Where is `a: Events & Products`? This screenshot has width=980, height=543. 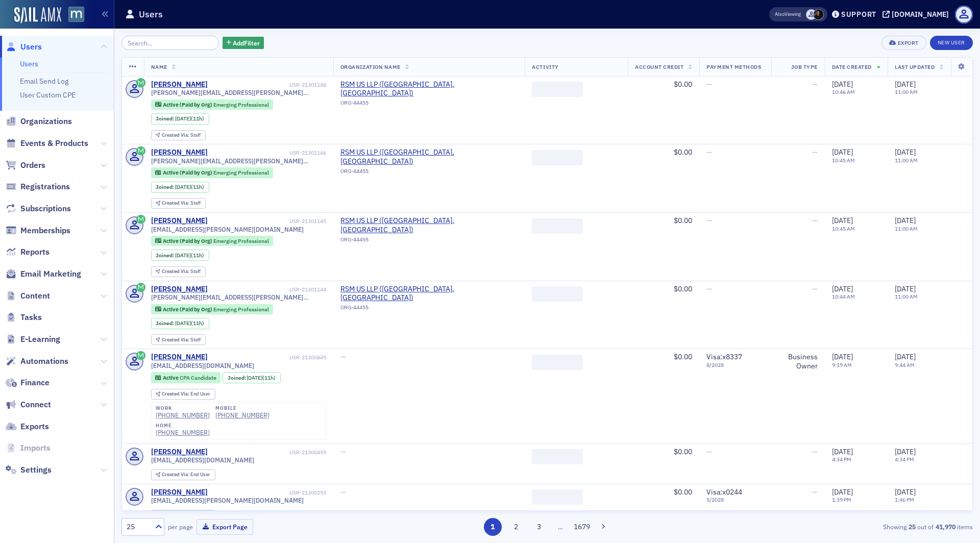 a: Events & Products is located at coordinates (47, 144).